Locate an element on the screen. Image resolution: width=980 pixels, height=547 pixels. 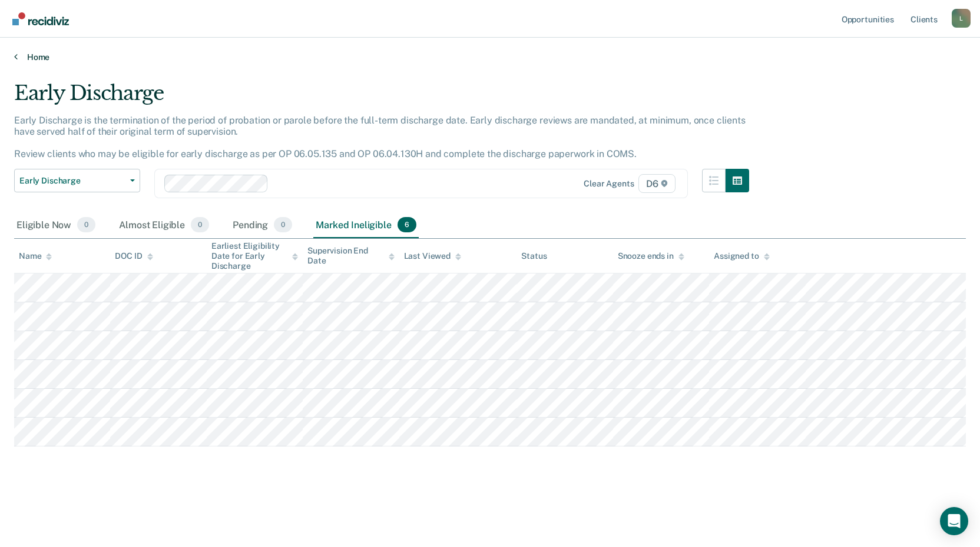
p: Early Discharge is the termination of the period of probation or parole before the full-term disc... is located at coordinates (380, 137).